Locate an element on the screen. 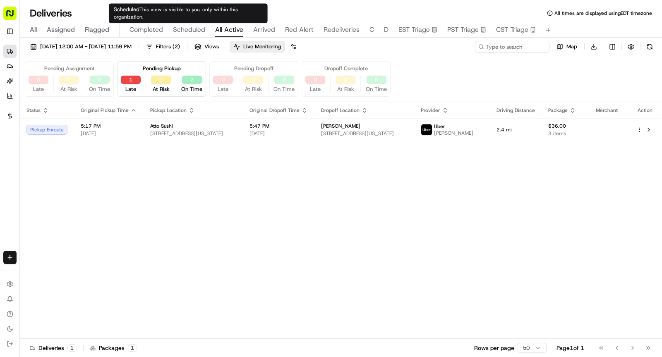 The width and height of the screenshot is (662, 357). span: Scheduled is located at coordinates (189, 30).